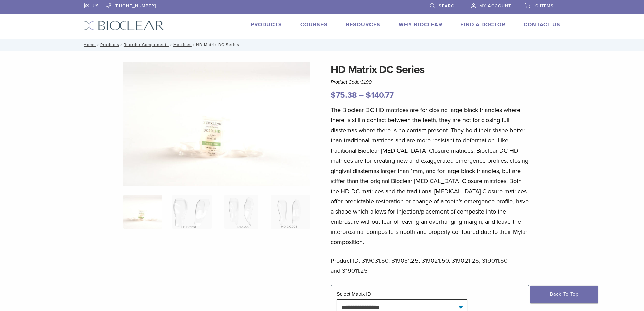  Describe the element at coordinates (430, 70) in the screenshot. I see `h1: HD Matrix DC Series` at that location.